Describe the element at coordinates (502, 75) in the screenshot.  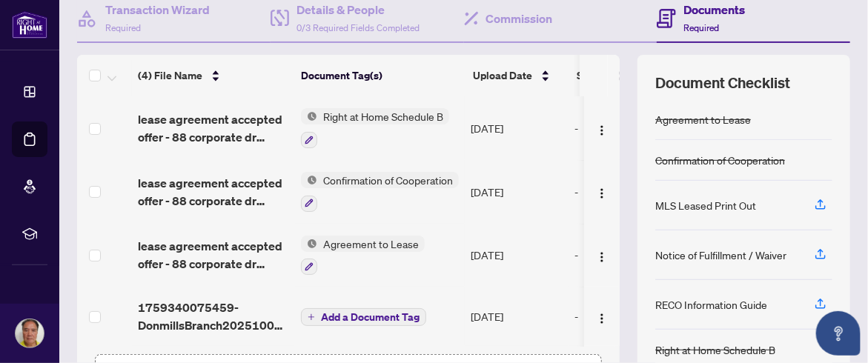
I see `span: Upload Date` at that location.